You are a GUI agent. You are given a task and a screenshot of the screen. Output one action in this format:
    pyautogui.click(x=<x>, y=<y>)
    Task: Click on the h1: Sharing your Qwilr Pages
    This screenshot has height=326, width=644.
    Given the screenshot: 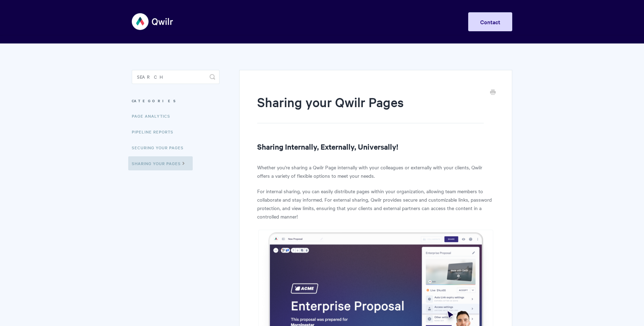 What is the action you would take?
    pyautogui.click(x=370, y=108)
    